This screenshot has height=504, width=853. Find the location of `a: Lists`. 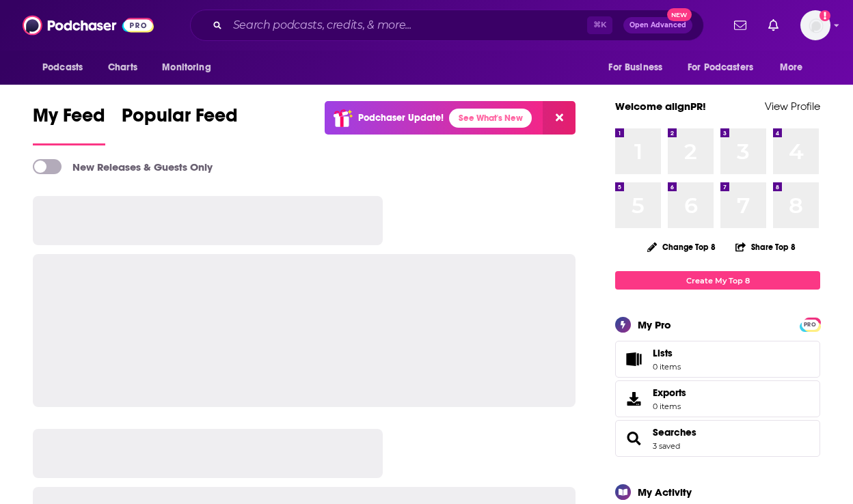

a: Lists is located at coordinates (717, 360).